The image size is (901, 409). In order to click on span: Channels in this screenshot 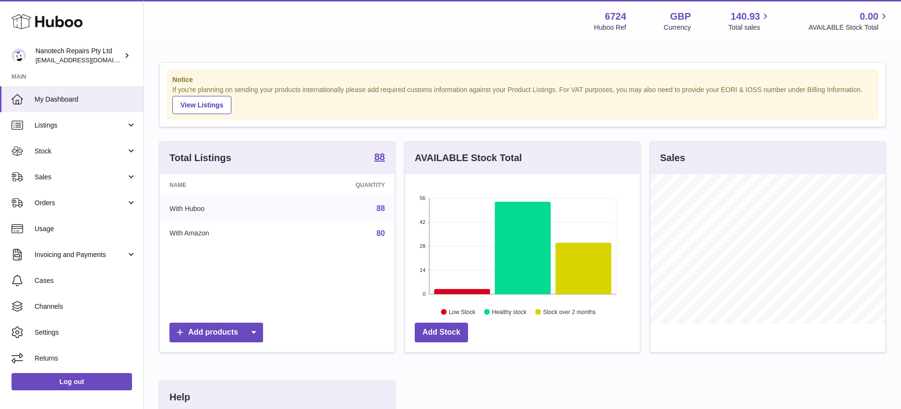, I will do `click(85, 307)`.